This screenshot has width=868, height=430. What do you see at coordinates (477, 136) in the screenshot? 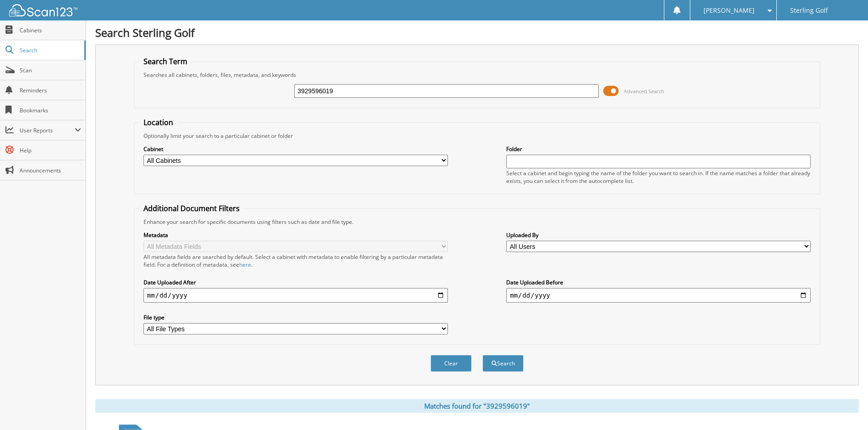
I see `div: Optionally limit your search to a particular cabinet or folder` at bounding box center [477, 136].